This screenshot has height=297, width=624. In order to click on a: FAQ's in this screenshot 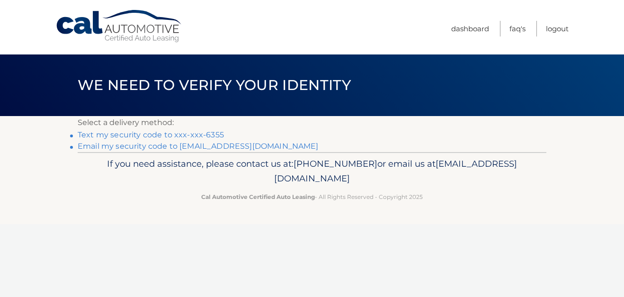, I will do `click(518, 28)`.